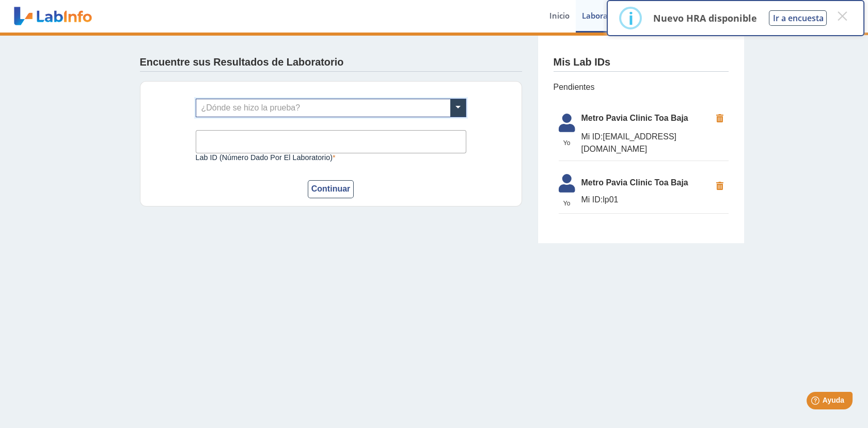  What do you see at coordinates (331, 158) in the screenshot?
I see `label: Lab ID (número dado por el laboratorio)` at bounding box center [331, 158].